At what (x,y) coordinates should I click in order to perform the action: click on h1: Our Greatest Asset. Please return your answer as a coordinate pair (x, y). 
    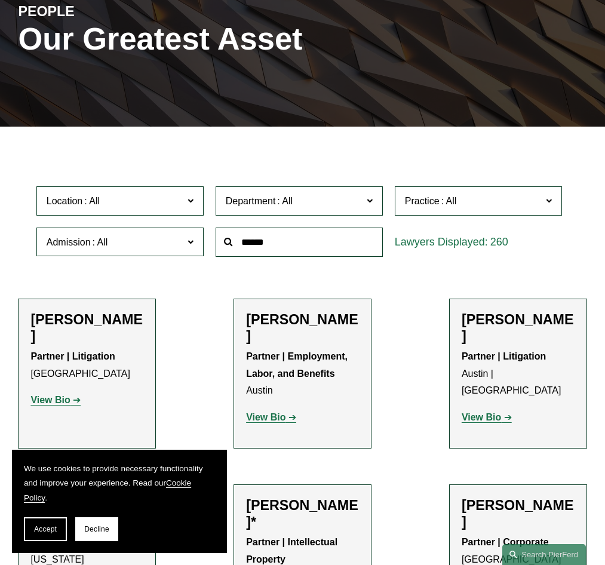
    Looking at the image, I should click on (207, 39).